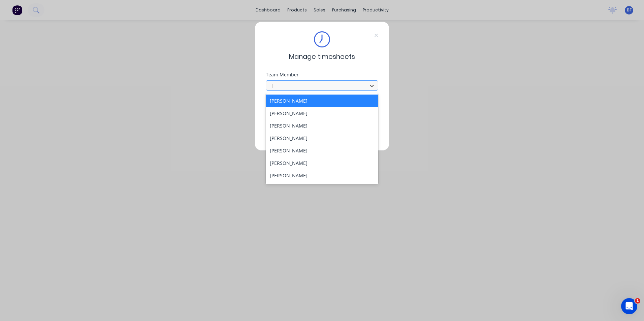 This screenshot has height=321, width=644. I want to click on span: Manage timesheets, so click(322, 56).